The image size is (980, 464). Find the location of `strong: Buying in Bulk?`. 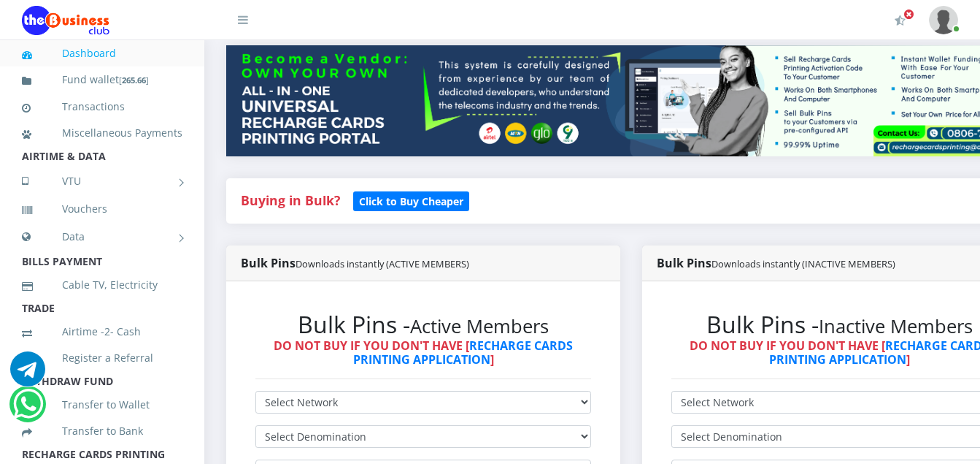

strong: Buying in Bulk? is located at coordinates (290, 200).